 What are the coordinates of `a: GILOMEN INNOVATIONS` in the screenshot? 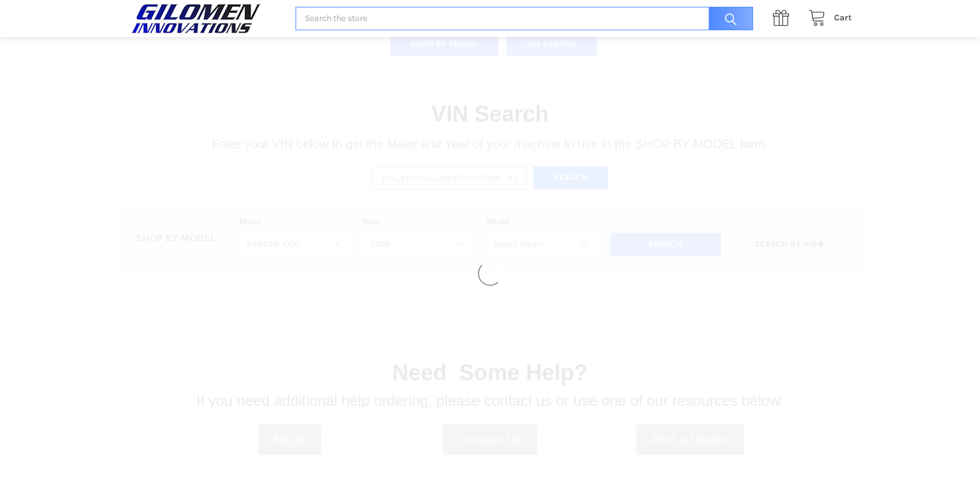 It's located at (205, 19).